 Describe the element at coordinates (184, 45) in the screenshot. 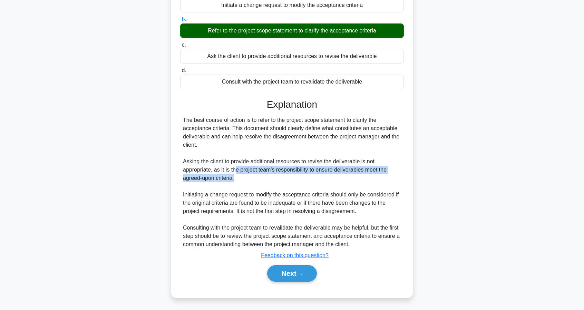

I see `span: c.` at that location.